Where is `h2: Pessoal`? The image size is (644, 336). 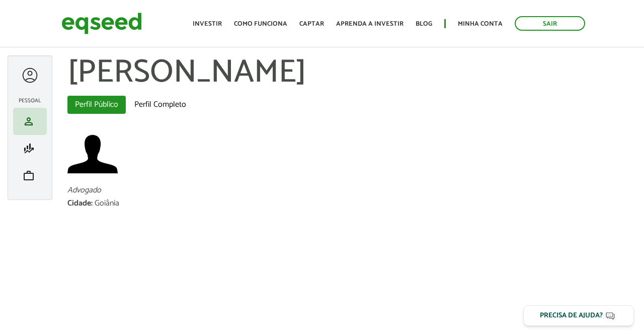
h2: Pessoal is located at coordinates (29, 101).